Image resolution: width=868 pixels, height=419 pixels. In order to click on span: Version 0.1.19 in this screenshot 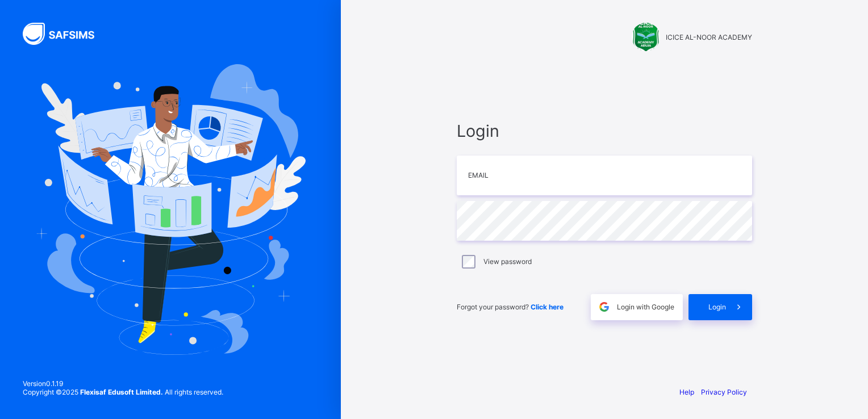, I will do `click(123, 384)`.